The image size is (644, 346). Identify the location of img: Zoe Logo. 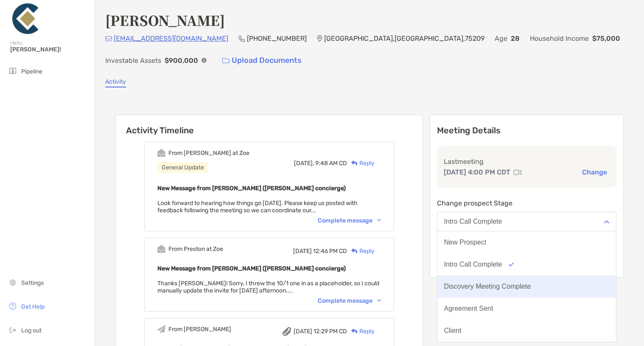
(26, 18).